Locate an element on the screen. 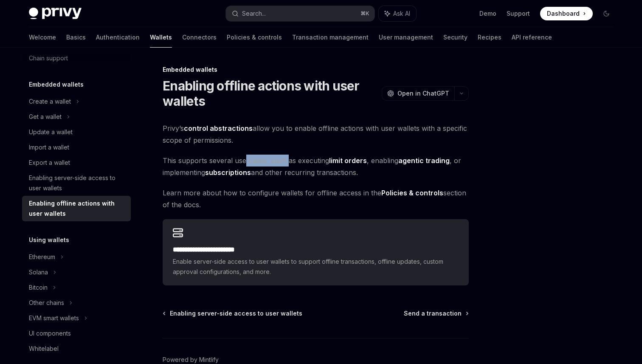  a: Import a wallet is located at coordinates (76, 148).